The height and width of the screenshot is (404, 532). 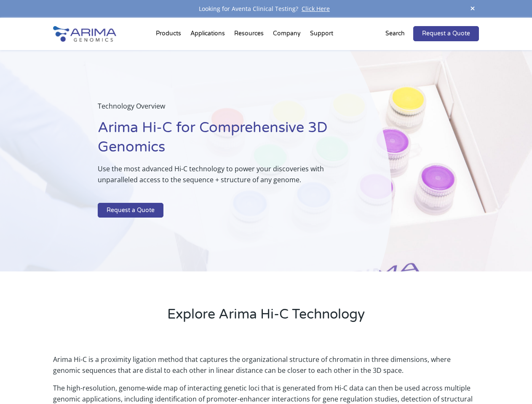 I want to click on h1: Arima Hi-C for Comprehensive 3D Genomics, so click(x=223, y=140).